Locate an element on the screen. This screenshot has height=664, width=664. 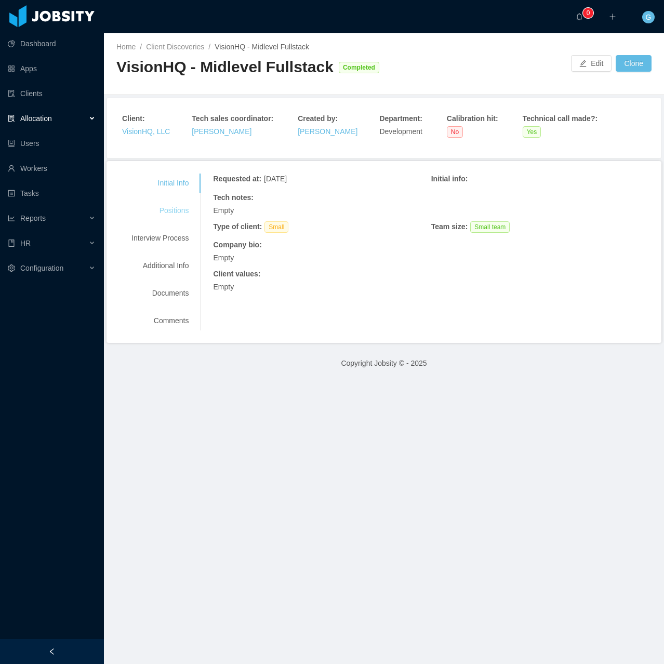
a: Home is located at coordinates (126, 47).